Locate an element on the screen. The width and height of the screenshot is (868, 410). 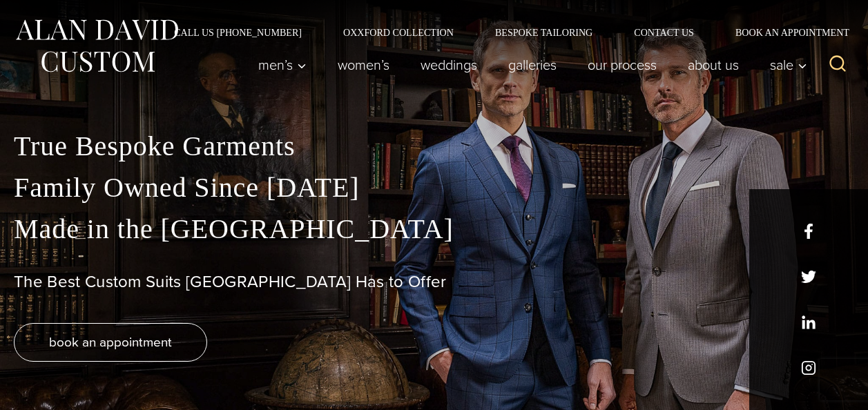
a: Oxxford Collection is located at coordinates (398, 33).